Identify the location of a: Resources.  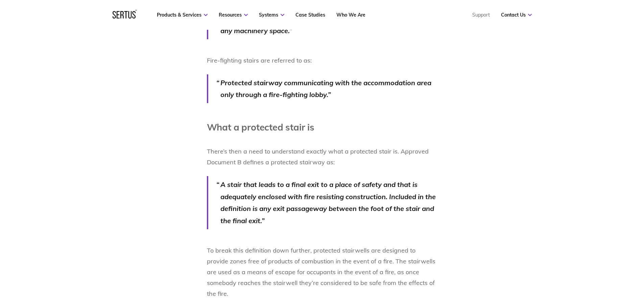
(233, 15).